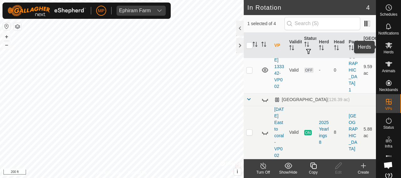  What do you see at coordinates (313, 172) in the screenshot?
I see `div: Copy` at bounding box center [313, 172].